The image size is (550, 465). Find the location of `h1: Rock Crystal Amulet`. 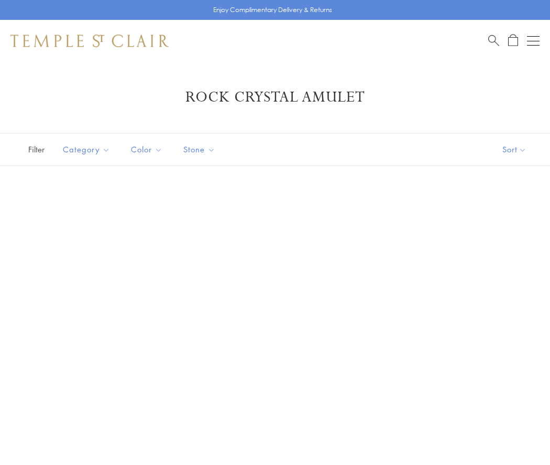

h1: Rock Crystal Amulet is located at coordinates (275, 97).